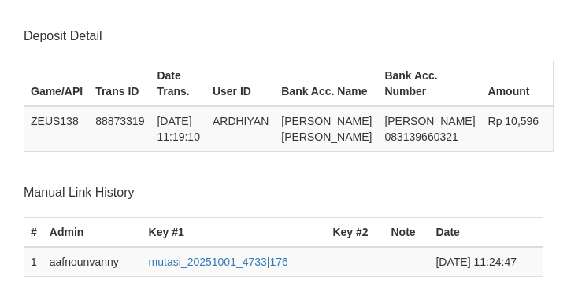 This screenshot has height=302, width=567. Describe the element at coordinates (240, 83) in the screenshot. I see `th: User ID` at that location.